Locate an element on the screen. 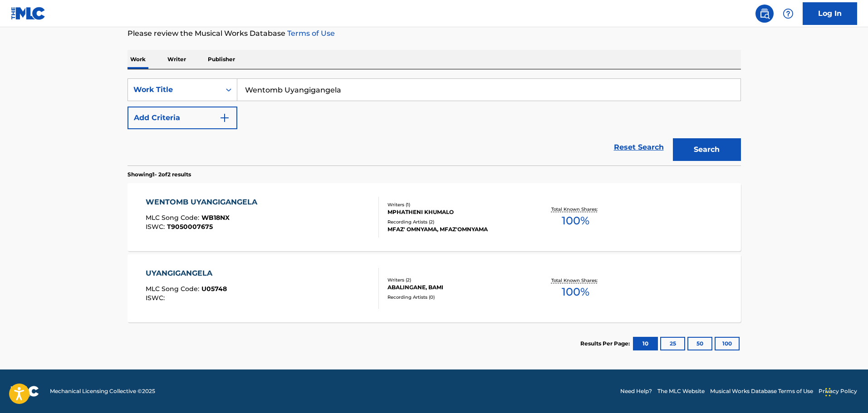  a: The MLC Website is located at coordinates (681, 391).